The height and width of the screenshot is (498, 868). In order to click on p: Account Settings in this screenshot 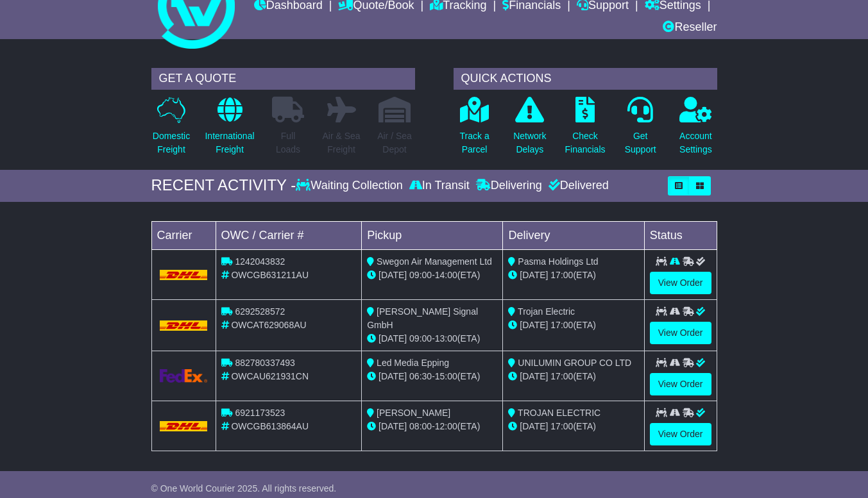, I will do `click(695, 143)`.